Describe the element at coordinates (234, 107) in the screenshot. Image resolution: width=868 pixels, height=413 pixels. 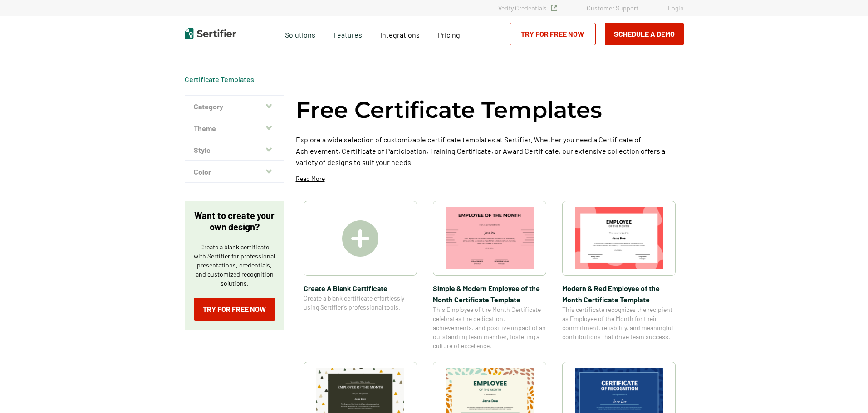
I see `button: Category` at that location.